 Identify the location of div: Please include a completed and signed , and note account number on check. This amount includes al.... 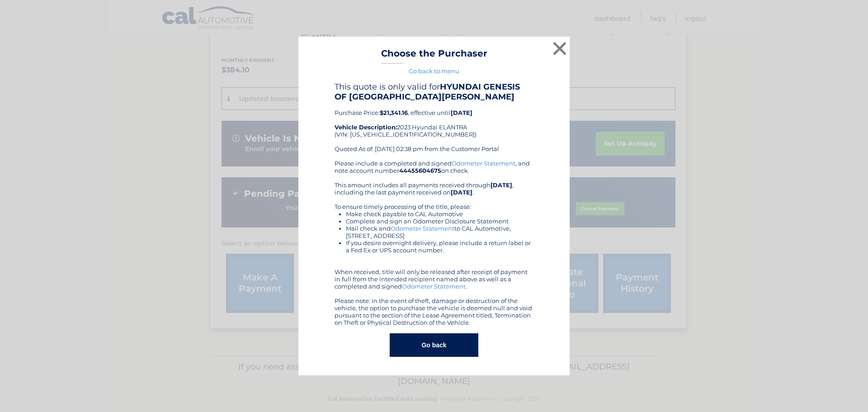
(434, 243).